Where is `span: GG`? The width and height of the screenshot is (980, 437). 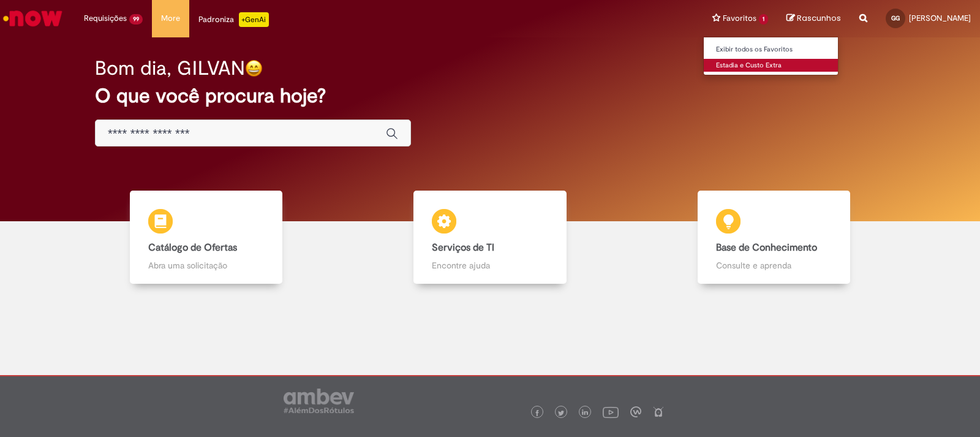
span: GG is located at coordinates (896, 18).